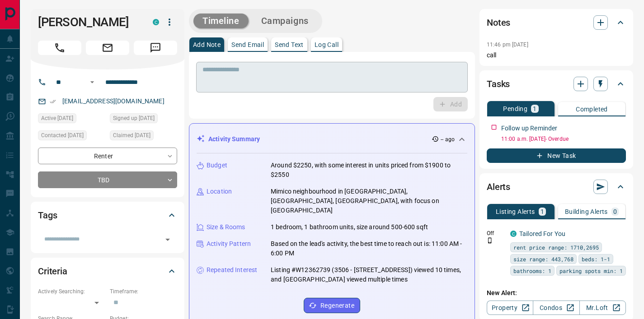 The width and height of the screenshot is (644, 319). Describe the element at coordinates (556, 248) in the screenshot. I see `span: rent price range: 1710,2695` at that location.